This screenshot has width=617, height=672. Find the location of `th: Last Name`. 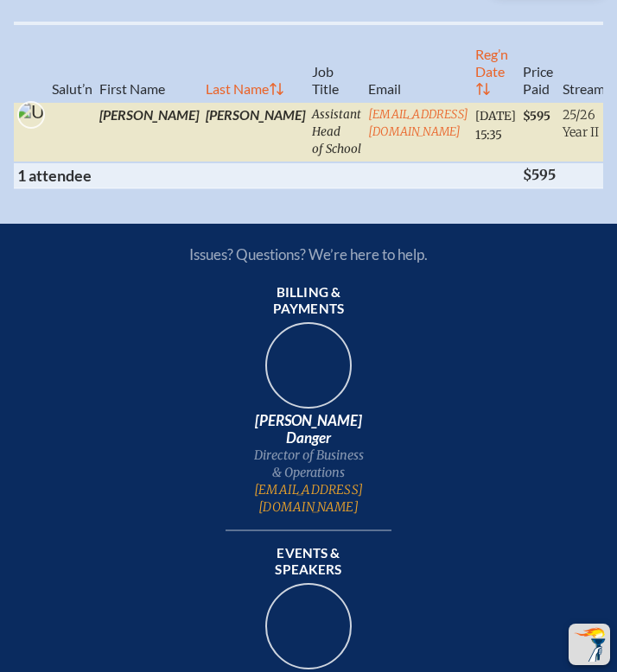

th: Last Name is located at coordinates (255, 62).